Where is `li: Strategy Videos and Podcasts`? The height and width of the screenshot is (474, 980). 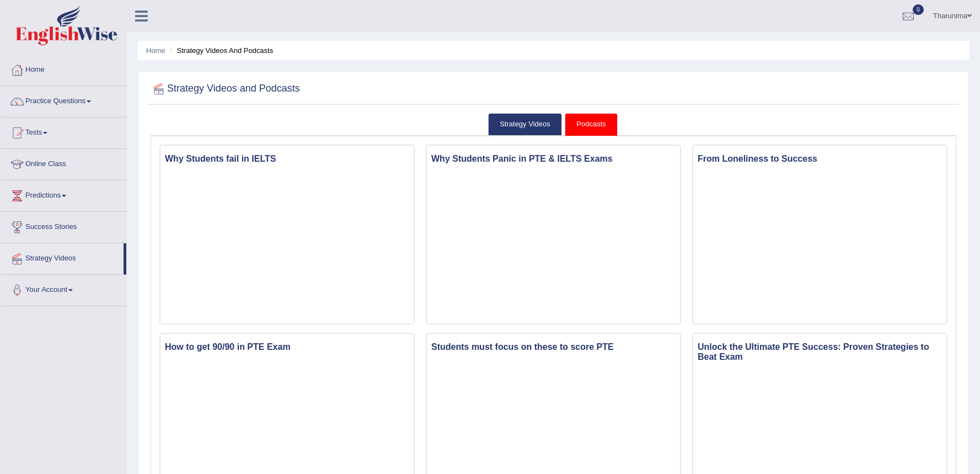 li: Strategy Videos and Podcasts is located at coordinates (220, 50).